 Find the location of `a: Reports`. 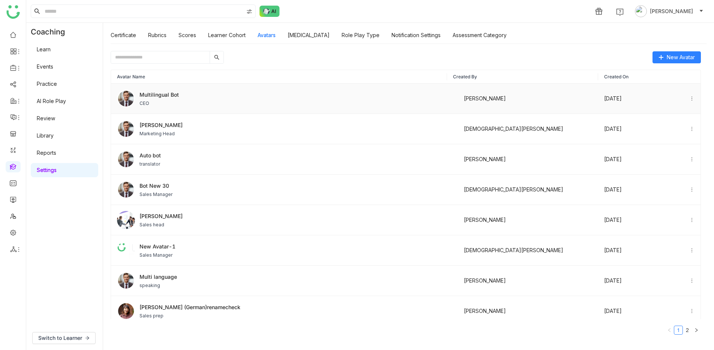

a: Reports is located at coordinates (47, 153).